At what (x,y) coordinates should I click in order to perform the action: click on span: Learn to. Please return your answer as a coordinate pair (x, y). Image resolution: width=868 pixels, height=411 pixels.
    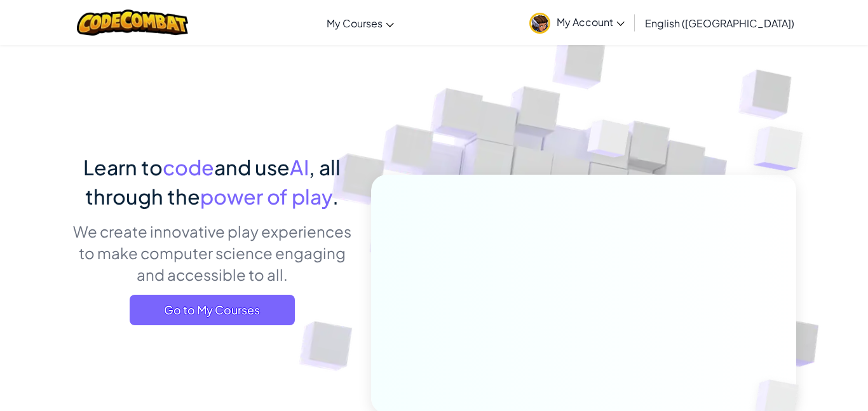
    Looking at the image, I should click on (123, 167).